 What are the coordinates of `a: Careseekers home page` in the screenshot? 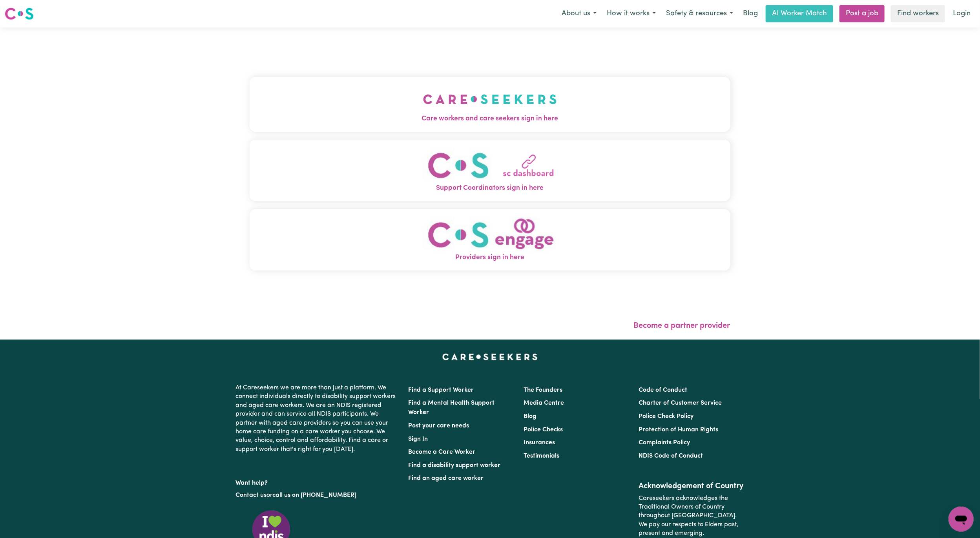 It's located at (490, 357).